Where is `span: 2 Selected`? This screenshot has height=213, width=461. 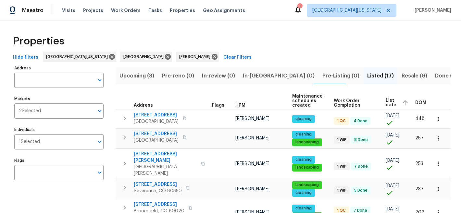 span: 2 Selected is located at coordinates (30, 111).